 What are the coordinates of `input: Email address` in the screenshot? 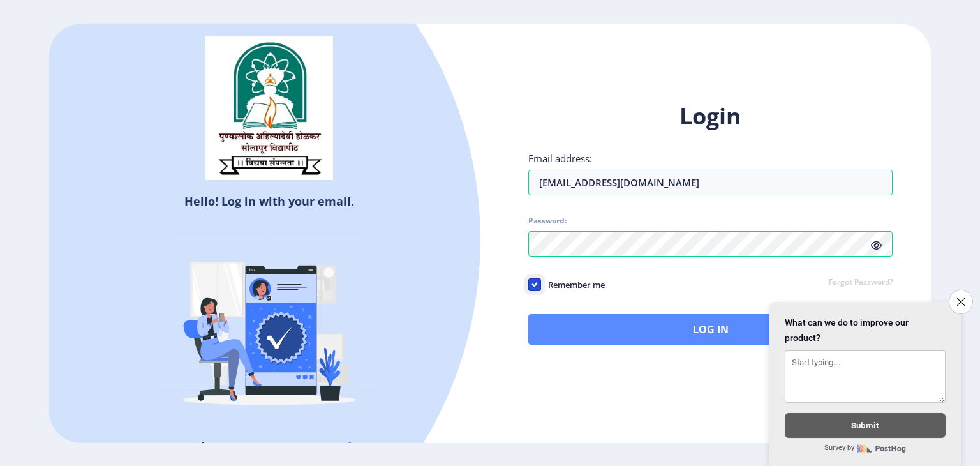 It's located at (710, 182).